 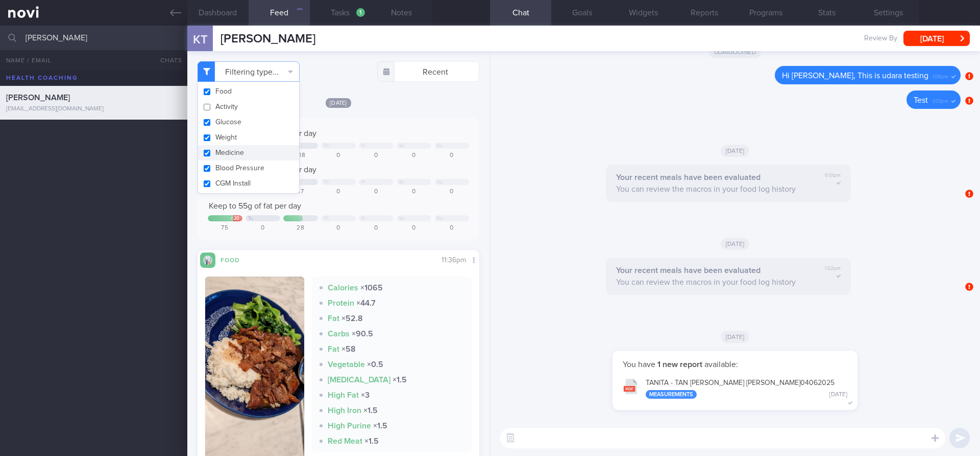 I want to click on div: Food, so click(x=236, y=259).